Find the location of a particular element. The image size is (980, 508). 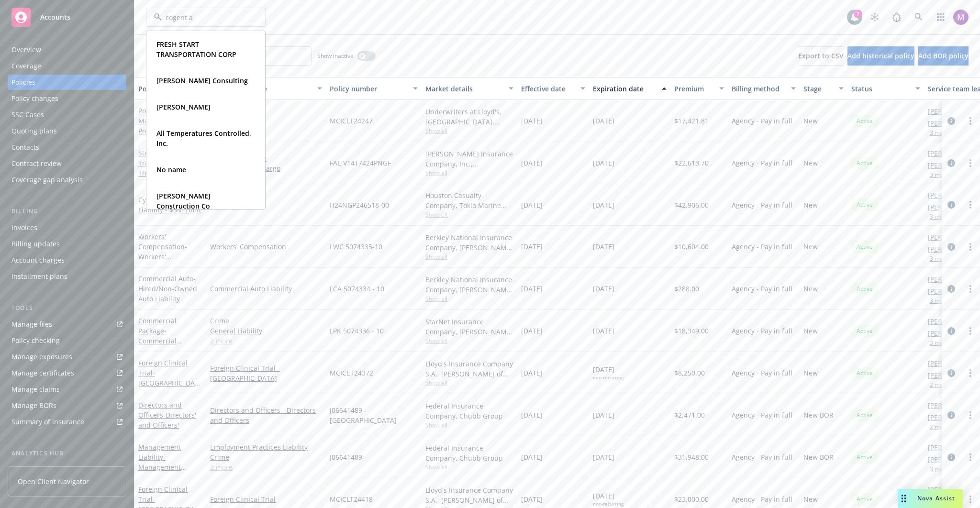

span: $18,349.00 is located at coordinates (692, 331).